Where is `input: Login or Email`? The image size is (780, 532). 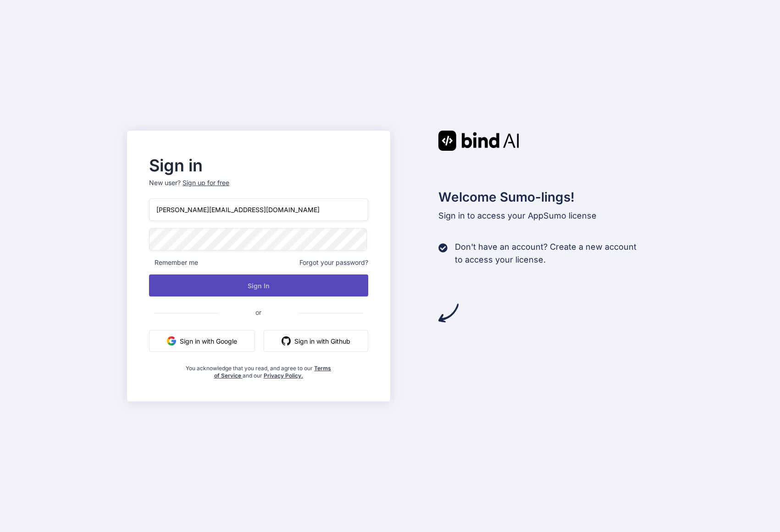
input: Login or Email is located at coordinates (258, 209).